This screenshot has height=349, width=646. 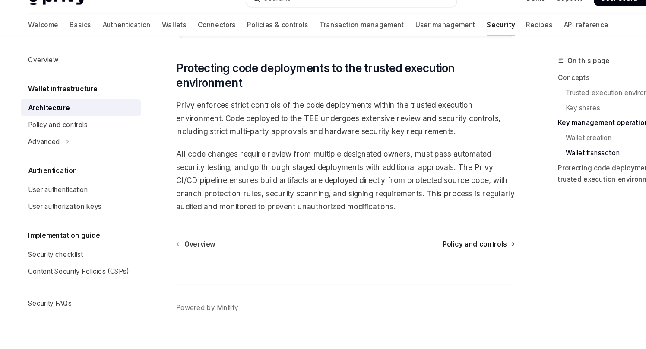 I want to click on a: Demo, so click(x=493, y=14).